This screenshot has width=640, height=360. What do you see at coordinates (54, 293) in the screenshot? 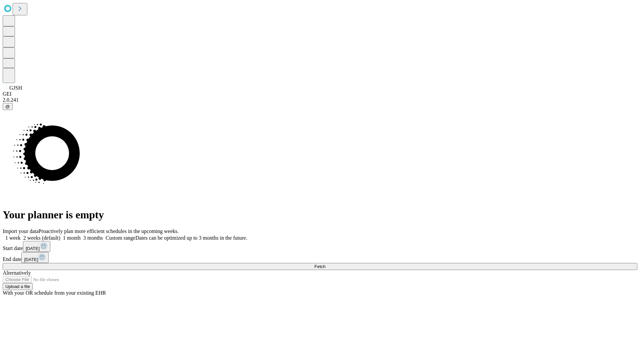
I see `span: With your OR schedule from your existing EHR` at bounding box center [54, 293].